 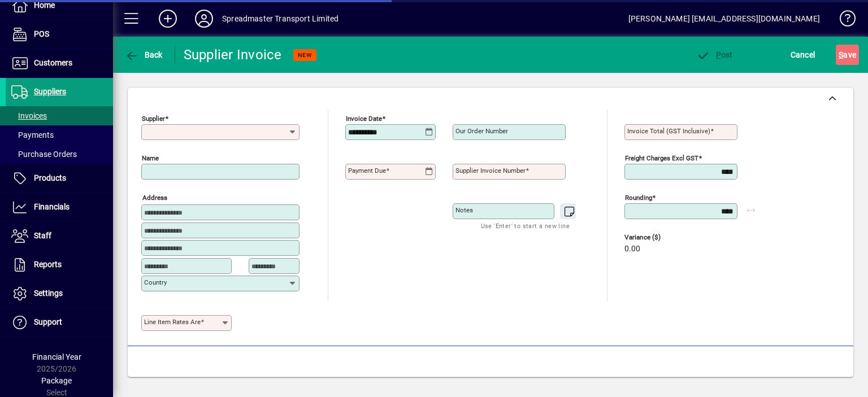 I want to click on a: Customers, so click(x=59, y=63).